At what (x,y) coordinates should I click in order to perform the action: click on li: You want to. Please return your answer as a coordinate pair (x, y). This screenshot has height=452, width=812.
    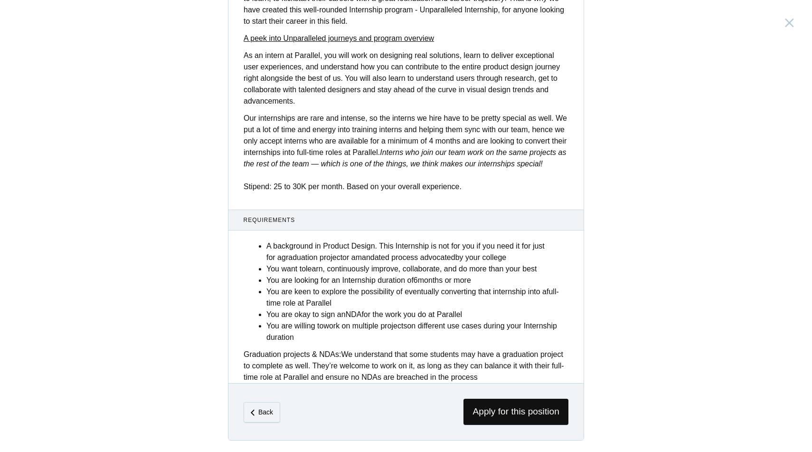
    Looking at the image, I should click on (418, 269).